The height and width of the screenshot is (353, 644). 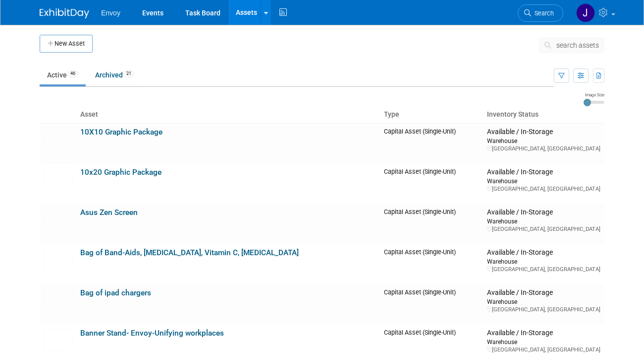 What do you see at coordinates (122, 132) in the screenshot?
I see `a: 10X10 Graphic Package` at bounding box center [122, 132].